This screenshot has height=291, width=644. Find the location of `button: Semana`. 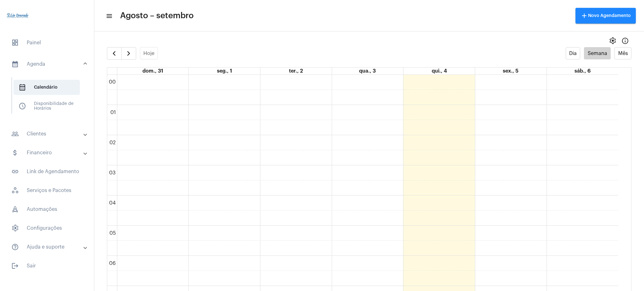

button: Semana is located at coordinates (597, 53).